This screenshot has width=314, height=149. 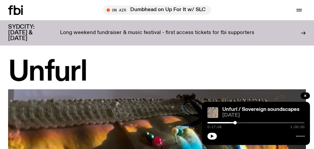 What do you see at coordinates (215, 127) in the screenshot?
I see `span: 0:17:04` at bounding box center [215, 127].